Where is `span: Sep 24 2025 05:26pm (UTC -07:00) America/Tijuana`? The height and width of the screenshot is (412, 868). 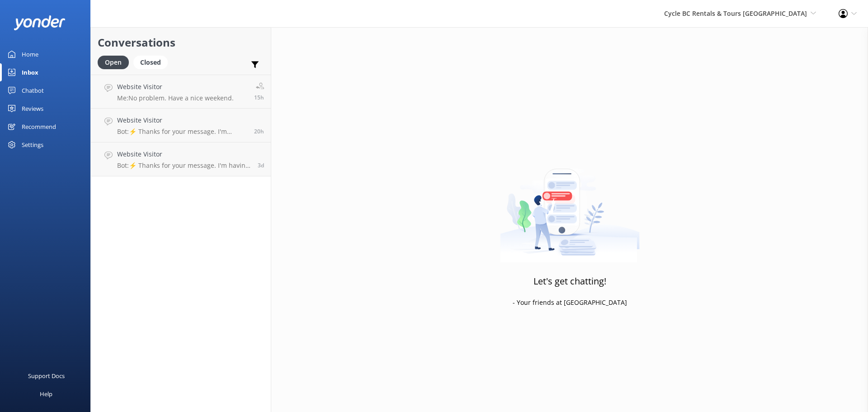 span: Sep 24 2025 05:26pm (UTC -07:00) America/Tijuana is located at coordinates (261, 165).